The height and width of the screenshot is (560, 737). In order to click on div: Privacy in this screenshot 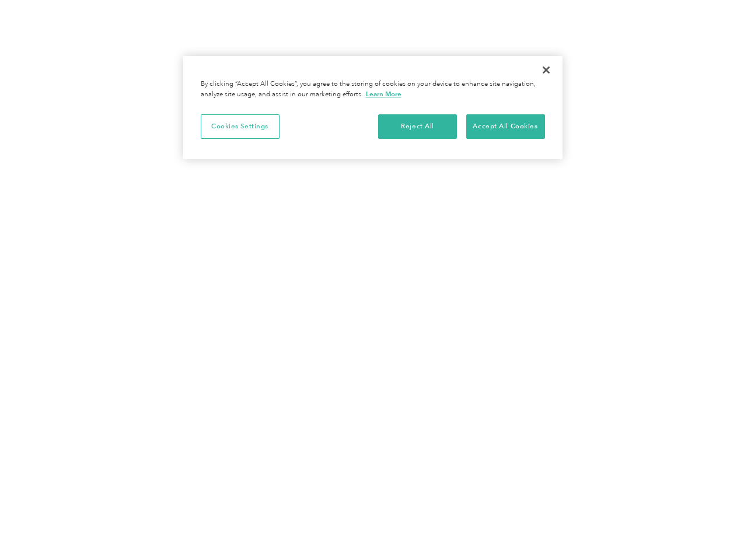, I will do `click(373, 107)`.